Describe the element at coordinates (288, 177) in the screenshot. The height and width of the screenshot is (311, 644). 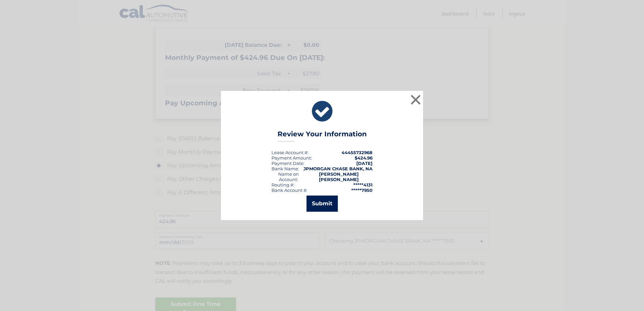
I see `div: Name on Account:` at that location.